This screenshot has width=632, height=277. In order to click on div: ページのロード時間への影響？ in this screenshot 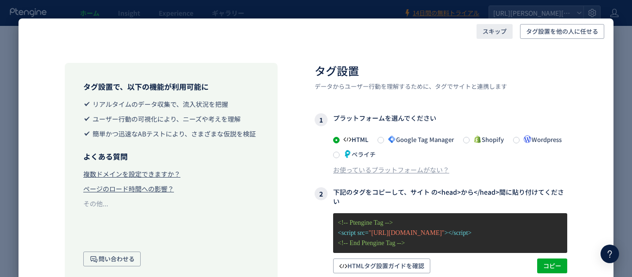, I will do `click(129, 189)`.